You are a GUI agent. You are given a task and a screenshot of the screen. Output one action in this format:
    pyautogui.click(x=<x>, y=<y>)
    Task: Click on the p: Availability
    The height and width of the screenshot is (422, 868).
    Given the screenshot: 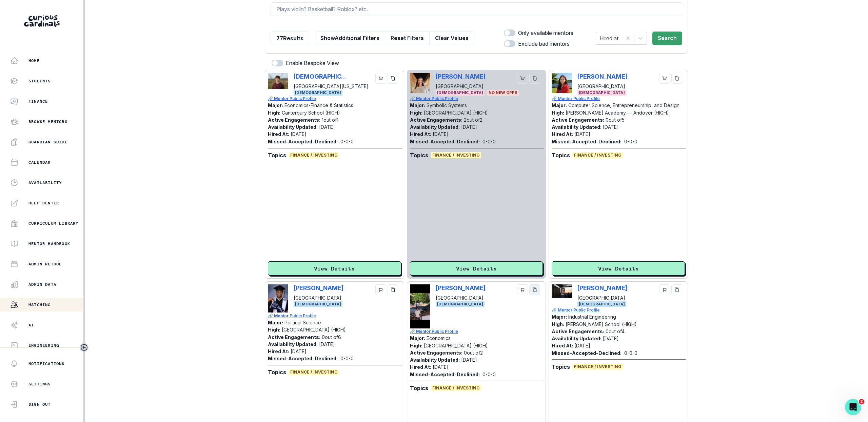 What is the action you would take?
    pyautogui.click(x=45, y=183)
    